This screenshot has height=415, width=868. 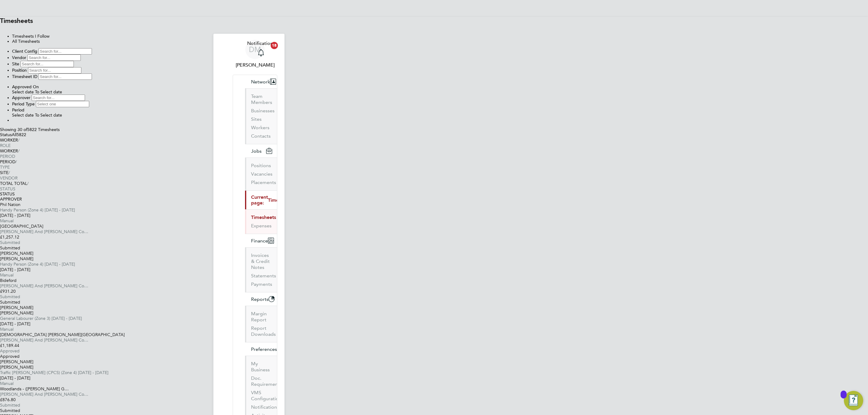 What do you see at coordinates (260, 240) in the screenshot?
I see `span: Finance` at bounding box center [260, 240].